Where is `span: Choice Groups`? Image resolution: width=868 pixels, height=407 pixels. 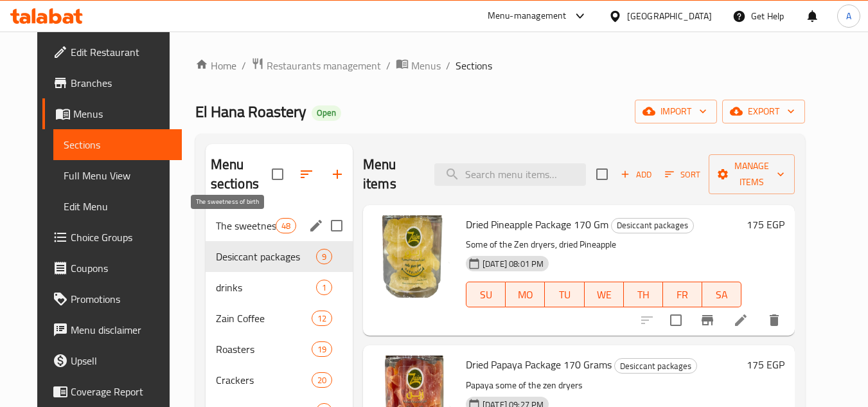 span: Choice Groups is located at coordinates (121, 237).